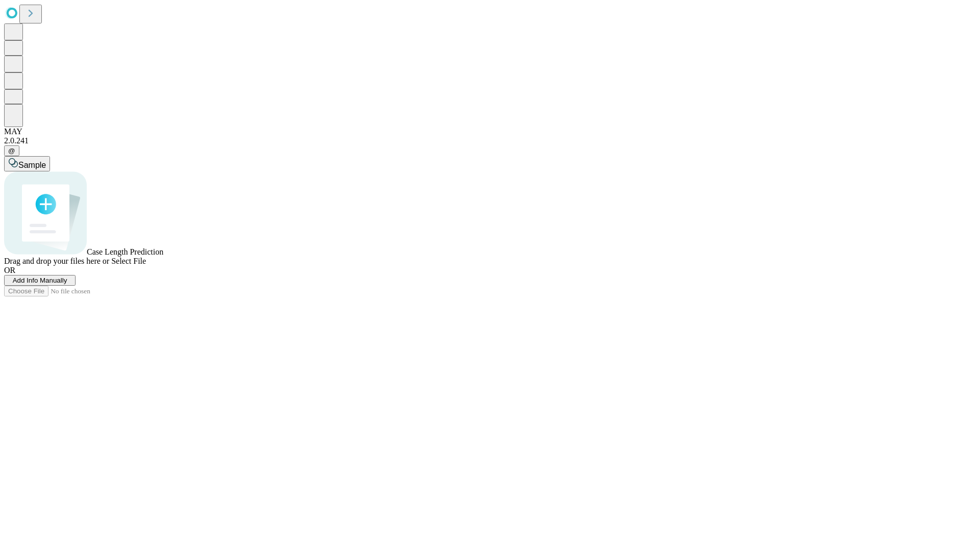  What do you see at coordinates (57, 261) in the screenshot?
I see `span: Drag and drop your files here or` at bounding box center [57, 261].